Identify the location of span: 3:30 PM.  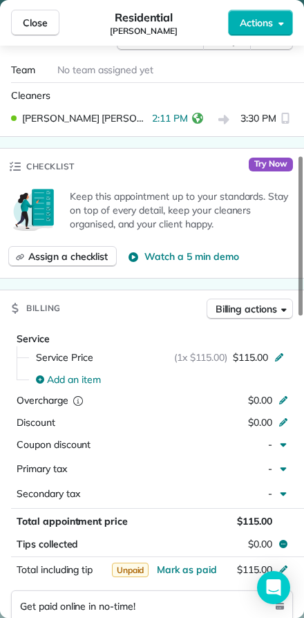
(258, 120).